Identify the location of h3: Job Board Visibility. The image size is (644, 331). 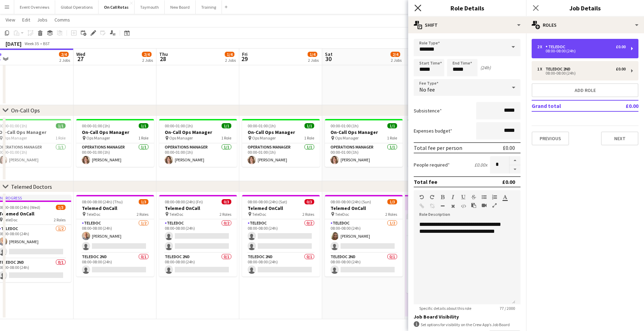
(467, 317).